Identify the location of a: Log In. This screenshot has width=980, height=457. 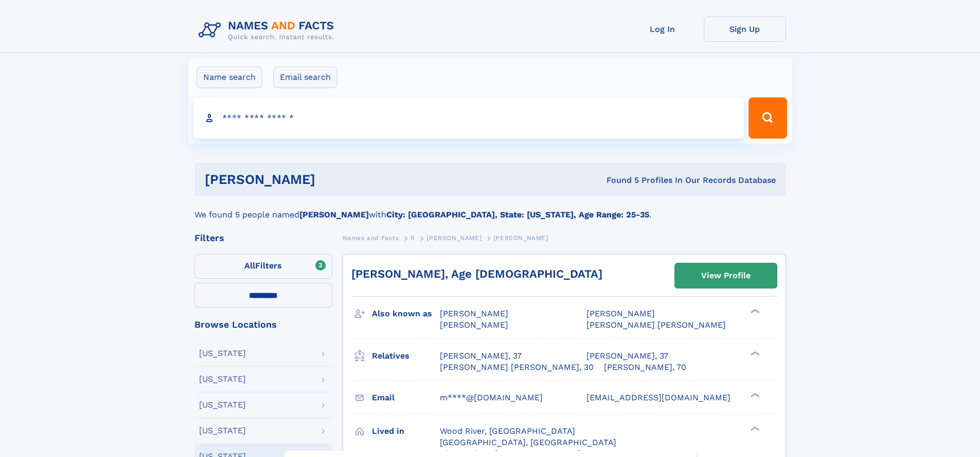
(663, 29).